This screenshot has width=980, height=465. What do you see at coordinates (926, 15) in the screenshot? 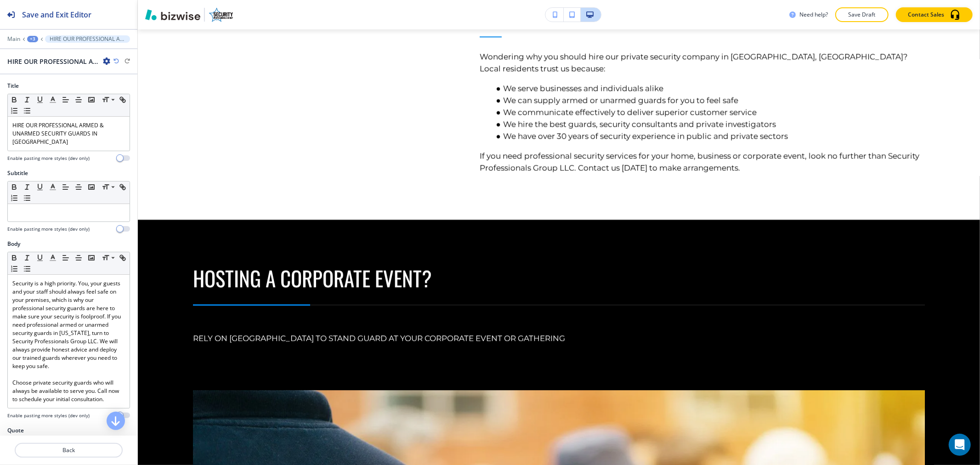
I see `p: Contact Sales` at bounding box center [926, 15].